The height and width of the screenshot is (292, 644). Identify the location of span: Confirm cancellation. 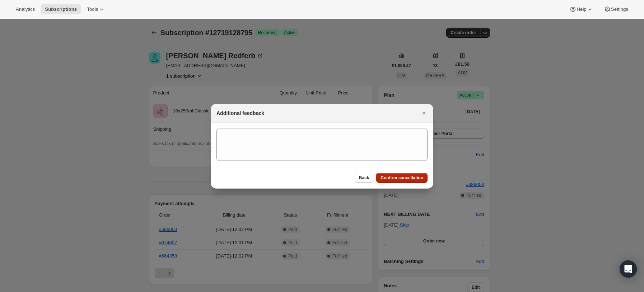
(402, 178).